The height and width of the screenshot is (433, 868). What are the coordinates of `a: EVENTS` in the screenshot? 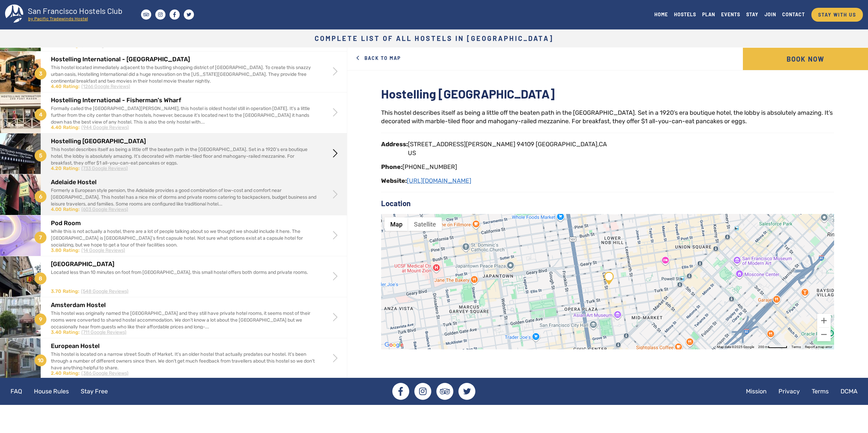 It's located at (730, 14).